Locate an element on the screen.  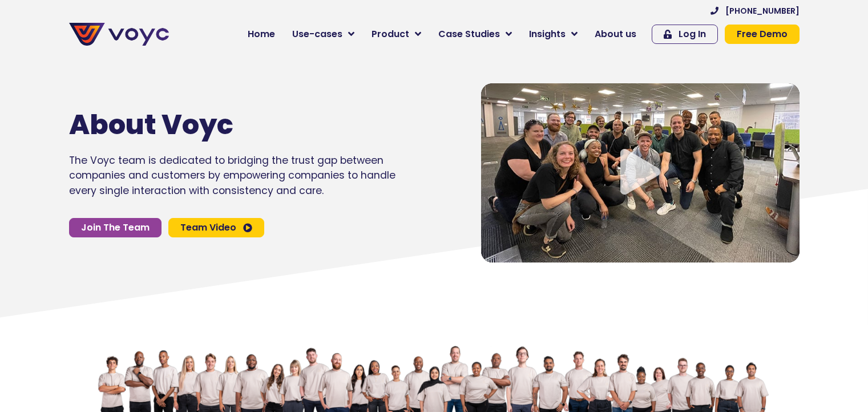
a: Free Demo is located at coordinates (762, 34).